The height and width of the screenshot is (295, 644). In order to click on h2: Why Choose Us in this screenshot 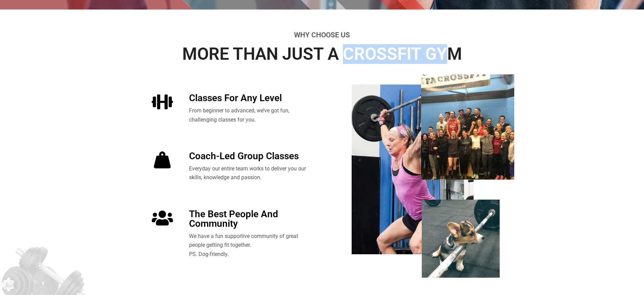, I will do `click(322, 35)`.